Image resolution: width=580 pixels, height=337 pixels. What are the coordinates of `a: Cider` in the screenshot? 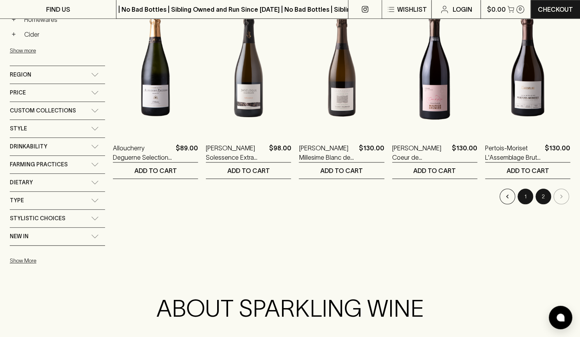 It's located at (63, 34).